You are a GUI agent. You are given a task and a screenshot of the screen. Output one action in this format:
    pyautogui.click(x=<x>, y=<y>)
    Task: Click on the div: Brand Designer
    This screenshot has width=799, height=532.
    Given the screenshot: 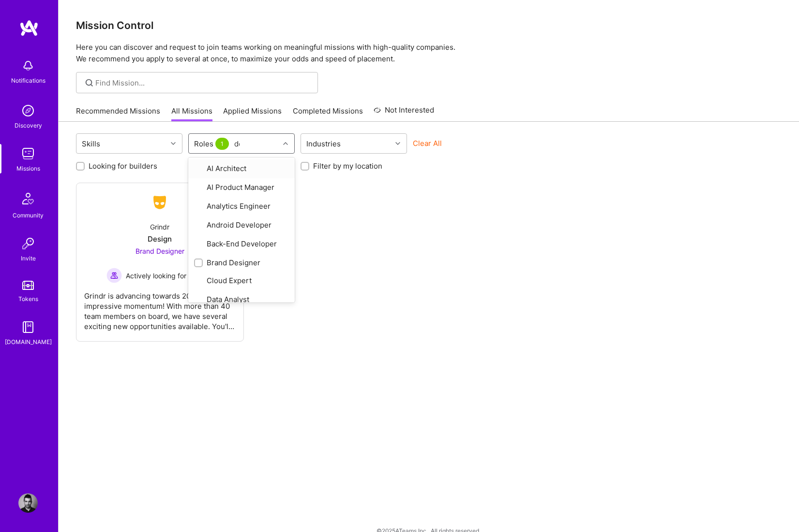 What is the action you would take?
    pyautogui.click(x=242, y=263)
    